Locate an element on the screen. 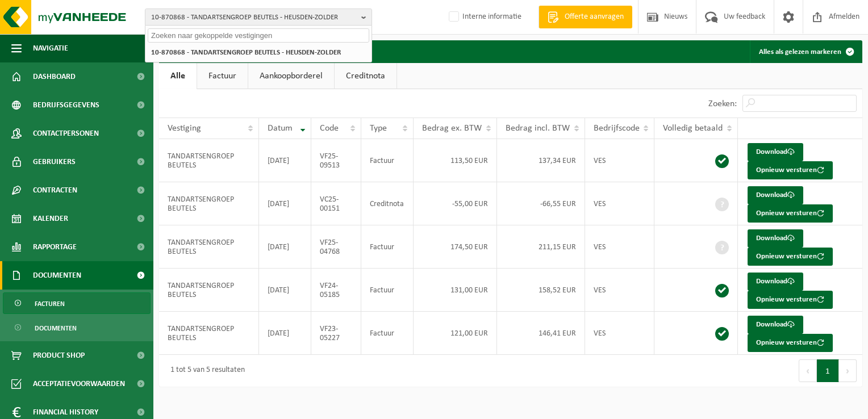  span: Datum is located at coordinates (280, 129).